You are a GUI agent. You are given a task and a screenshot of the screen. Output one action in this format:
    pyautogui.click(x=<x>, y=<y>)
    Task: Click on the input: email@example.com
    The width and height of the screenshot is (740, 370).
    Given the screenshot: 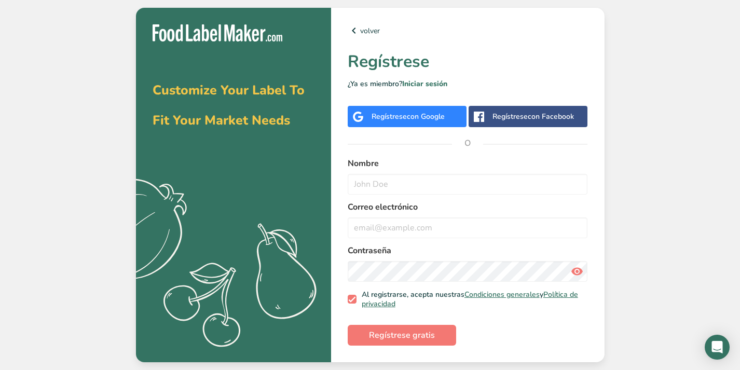 What is the action you would take?
    pyautogui.click(x=468, y=228)
    